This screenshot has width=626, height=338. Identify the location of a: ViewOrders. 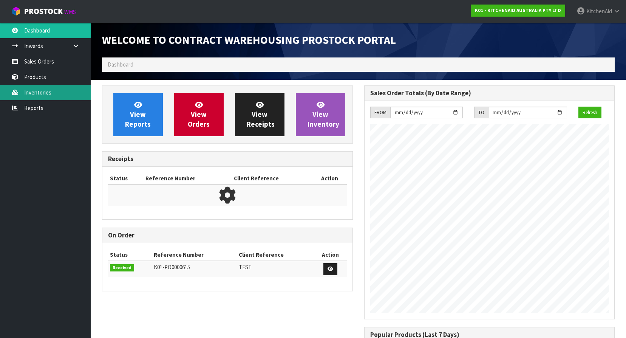
(199, 114).